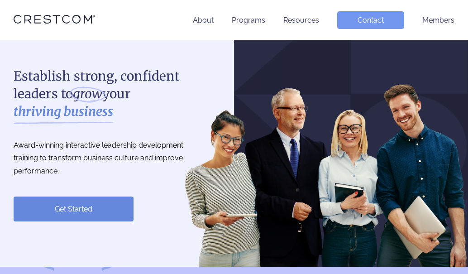  Describe the element at coordinates (109, 158) in the screenshot. I see `p: Award-winning interactive leadership development training to transform business culture and impro...` at that location.